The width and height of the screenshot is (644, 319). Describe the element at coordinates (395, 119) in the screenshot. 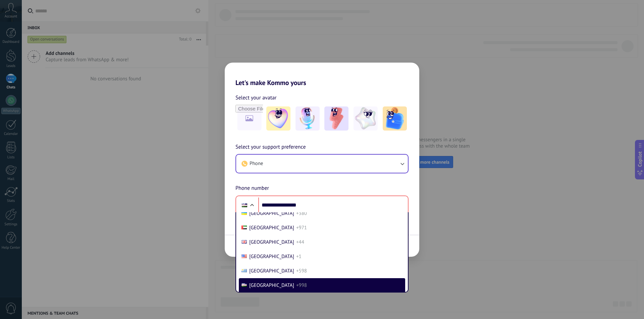

I see `img: -5.jpeg` at that location.